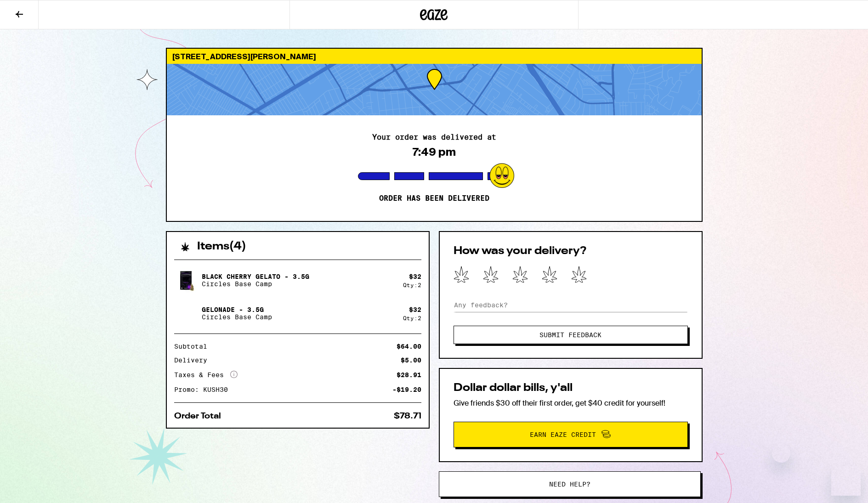  What do you see at coordinates (571, 305) in the screenshot?
I see `input: Any feedback?` at bounding box center [571, 305].